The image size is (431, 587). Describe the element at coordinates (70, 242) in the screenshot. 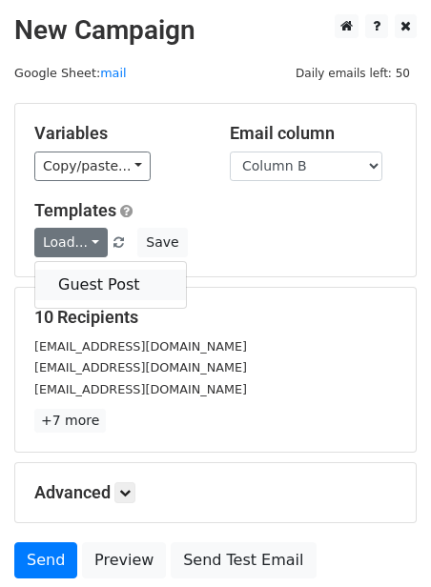

I see `a: Load...` at that location.